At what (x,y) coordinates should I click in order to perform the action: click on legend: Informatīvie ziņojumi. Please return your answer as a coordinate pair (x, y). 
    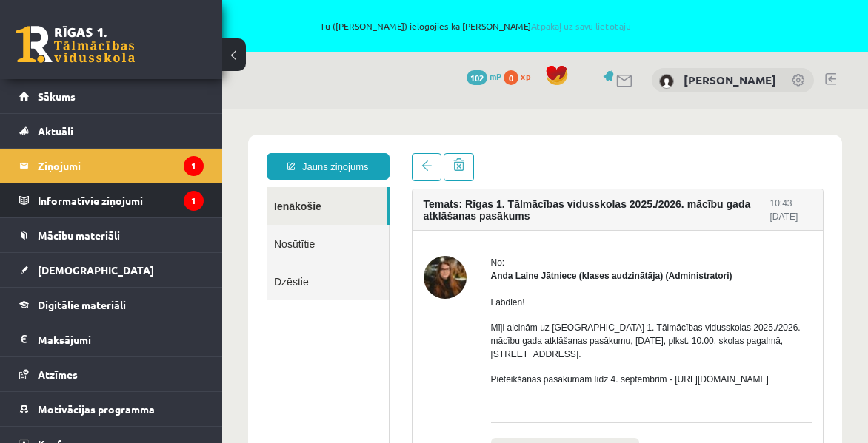
    Looking at the image, I should click on (121, 201).